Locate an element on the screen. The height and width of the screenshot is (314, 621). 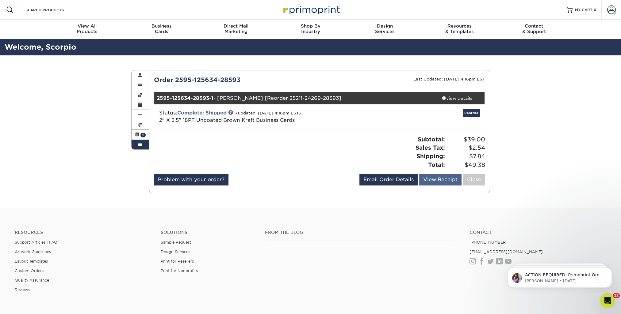
span: $39.00 is located at coordinates (466, 140).